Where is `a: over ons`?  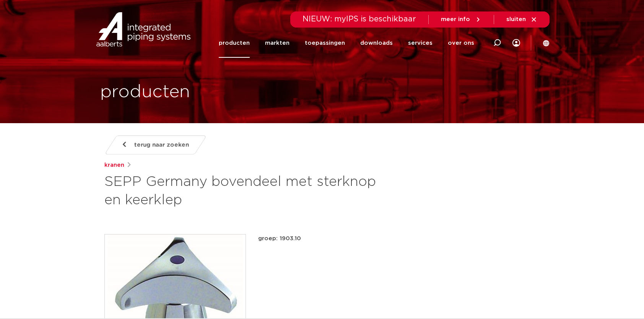
a: over ons is located at coordinates (461, 43).